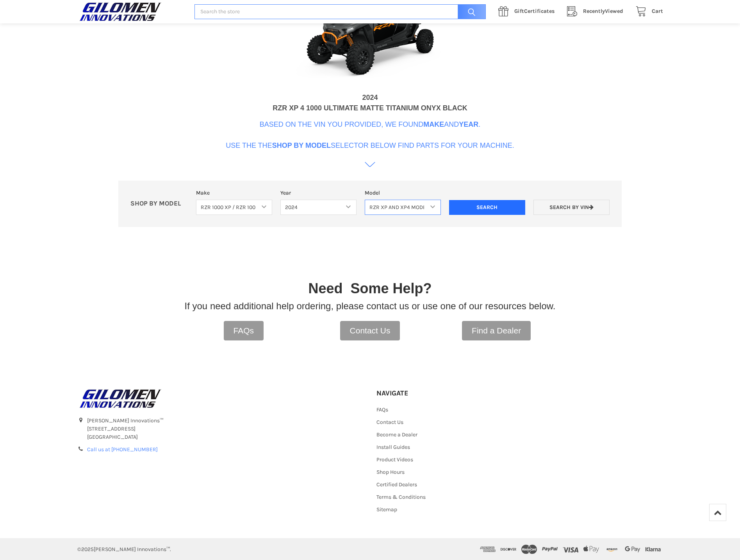  I want to click on p: SHOP BY MODEL, so click(160, 204).